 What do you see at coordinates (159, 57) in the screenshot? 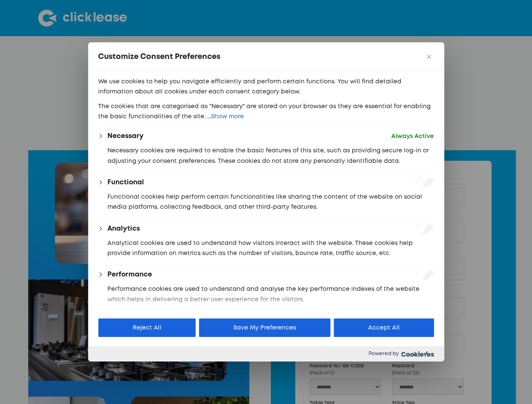
I see `span: Customize Consent Preferences` at bounding box center [159, 57].